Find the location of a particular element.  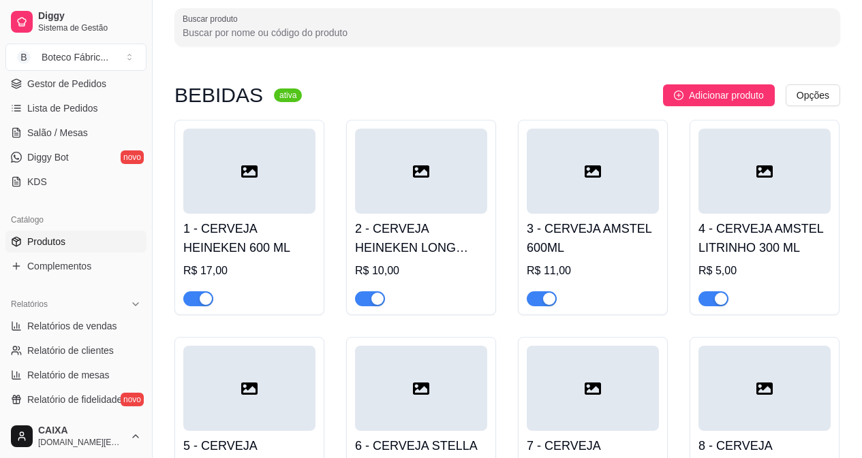

span: Adicionar produto is located at coordinates (726, 95).